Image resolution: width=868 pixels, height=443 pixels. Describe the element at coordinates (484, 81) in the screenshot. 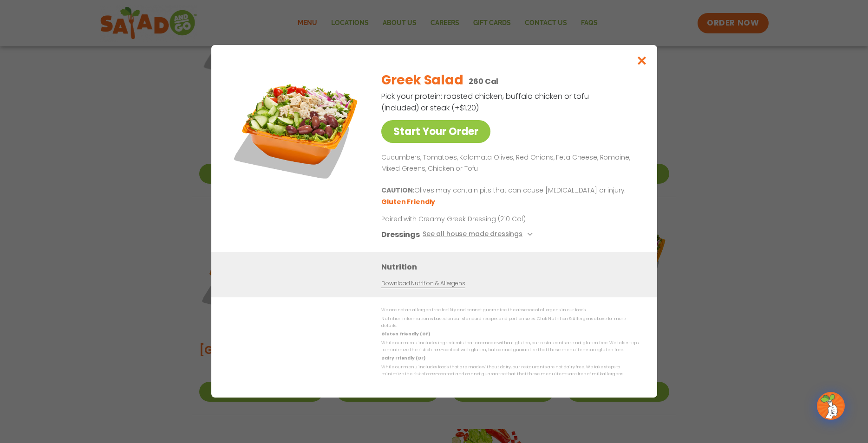

I see `p: 260 Cal` at that location.